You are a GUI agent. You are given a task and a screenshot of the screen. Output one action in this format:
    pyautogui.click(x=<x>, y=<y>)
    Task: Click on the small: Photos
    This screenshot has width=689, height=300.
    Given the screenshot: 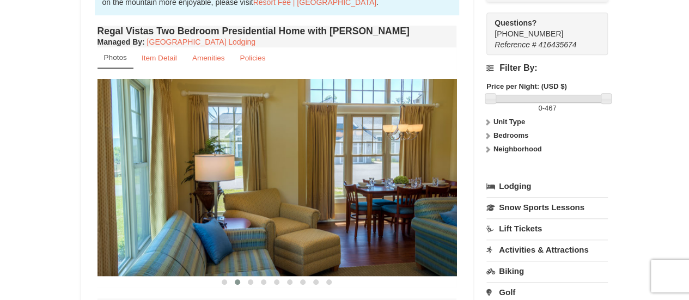 What is the action you would take?
    pyautogui.click(x=115, y=57)
    